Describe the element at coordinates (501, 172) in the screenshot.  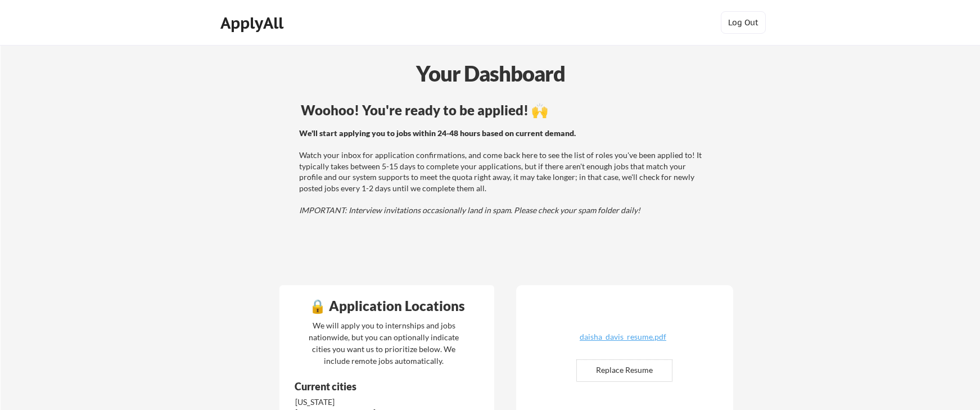
I see `div: Watch your inbox for application confirmations, and come back here to see the list of roles you'v...` at that location.